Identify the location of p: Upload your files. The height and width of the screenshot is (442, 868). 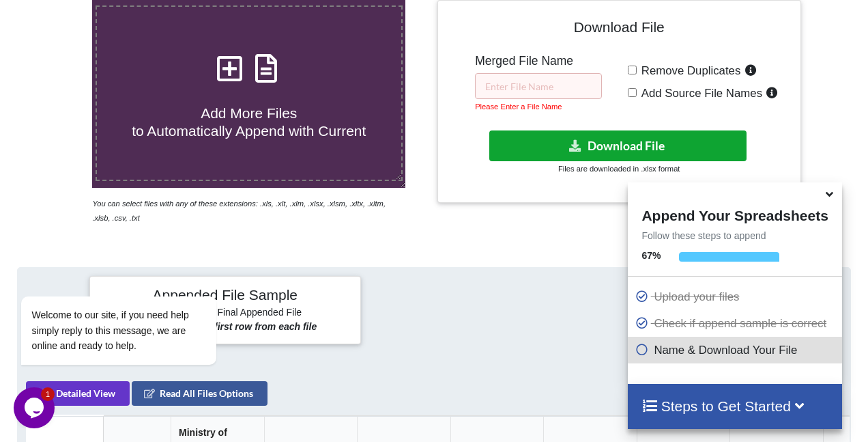
(737, 297).